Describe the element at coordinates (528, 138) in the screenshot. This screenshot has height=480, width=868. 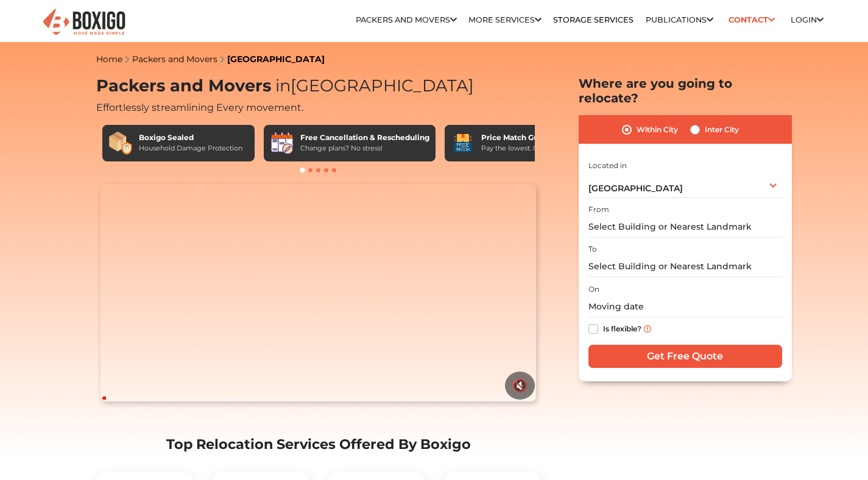
I see `div: Price Match Guarantee` at that location.